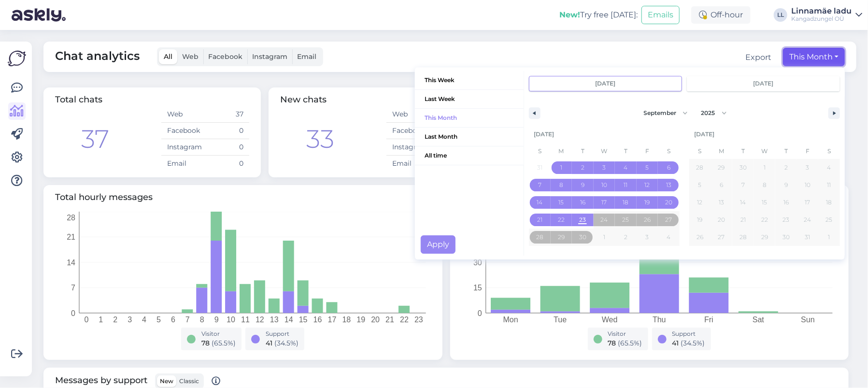  Describe the element at coordinates (375, 319) in the screenshot. I see `tspan: 20` at that location.